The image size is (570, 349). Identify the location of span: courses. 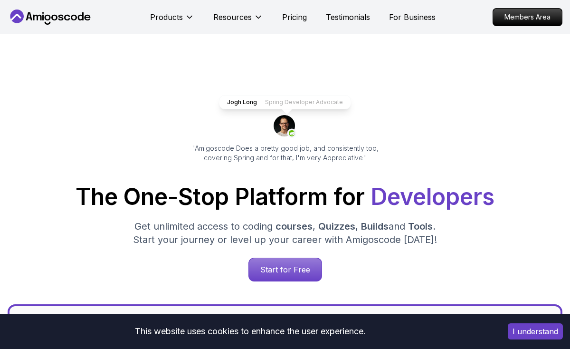
(294, 226).